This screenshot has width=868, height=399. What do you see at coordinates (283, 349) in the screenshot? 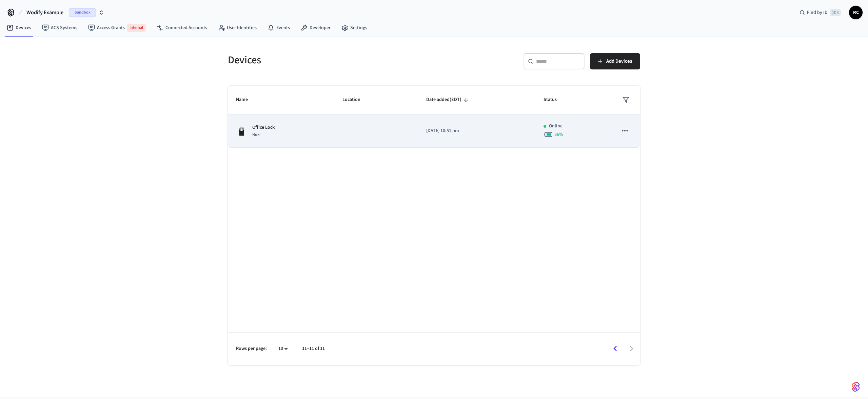
I see `div: 10` at bounding box center [283, 349].